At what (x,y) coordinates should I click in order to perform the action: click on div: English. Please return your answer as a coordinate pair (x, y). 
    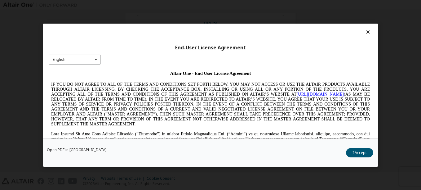
    Looking at the image, I should click on (59, 59).